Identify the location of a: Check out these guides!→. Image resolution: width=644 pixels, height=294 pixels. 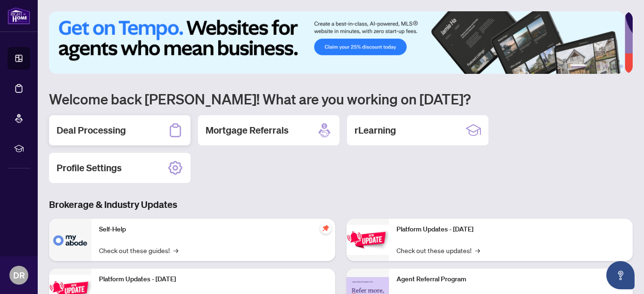
(138, 250).